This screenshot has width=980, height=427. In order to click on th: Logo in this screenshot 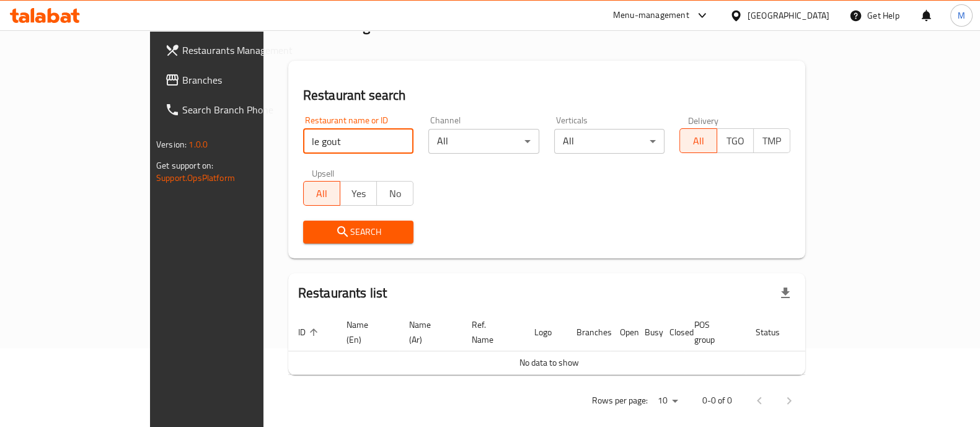, I will do `click(546, 332)`.